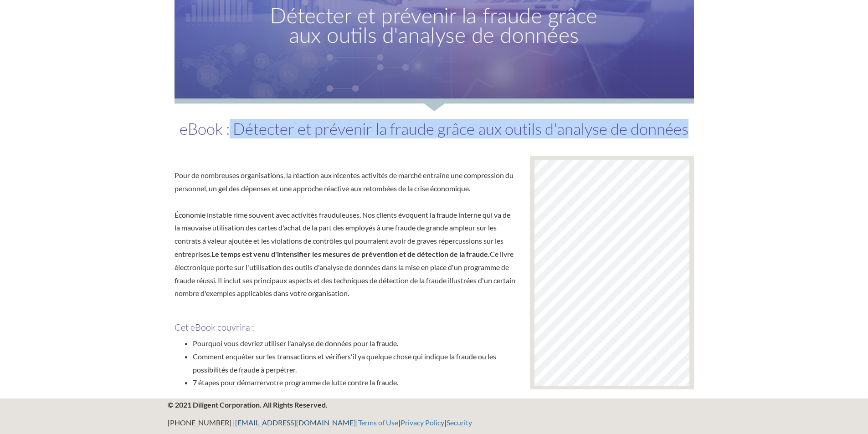  I want to click on h1: eBook : Détecter et prévenir la fraude grâce aux outils d'analyse de données, so click(434, 135).